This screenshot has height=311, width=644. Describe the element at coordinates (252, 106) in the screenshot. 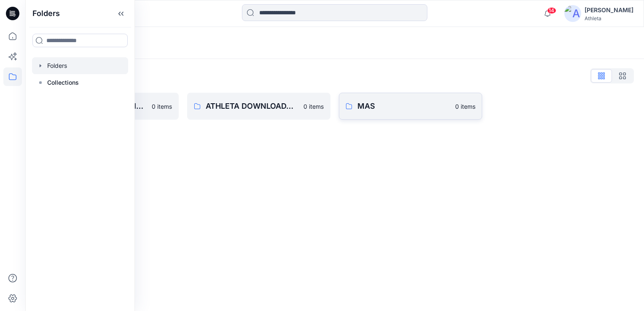

I see `p: ATHLETA DOWNLOADABLE RESOURCES` at that location.